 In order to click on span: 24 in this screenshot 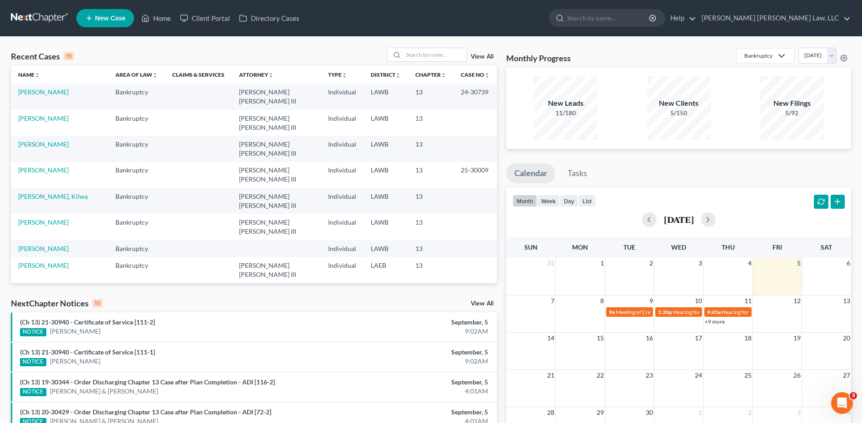, I will do `click(698, 376)`.